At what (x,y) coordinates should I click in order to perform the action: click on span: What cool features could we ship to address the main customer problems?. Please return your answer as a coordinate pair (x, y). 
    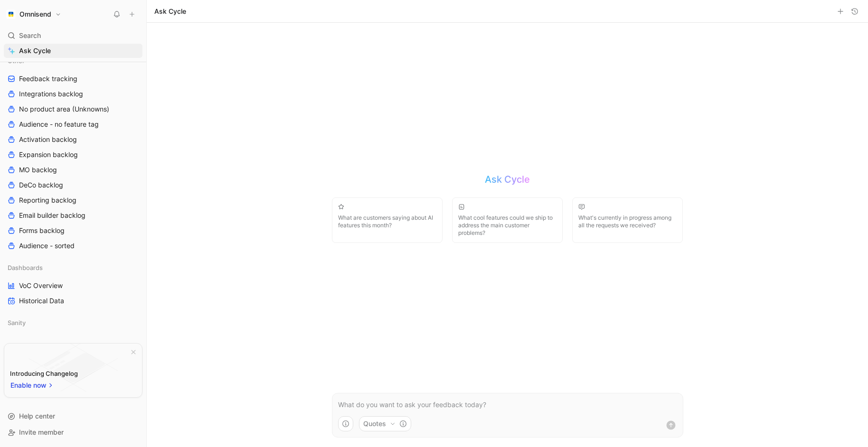
    Looking at the image, I should click on (507, 226).